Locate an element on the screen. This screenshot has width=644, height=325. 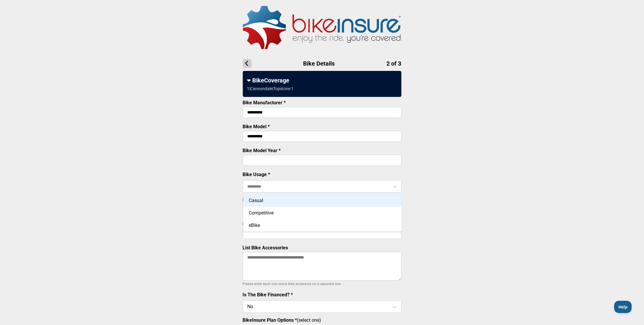
strong: BikeInsure Plan Options * is located at coordinates (270, 320).